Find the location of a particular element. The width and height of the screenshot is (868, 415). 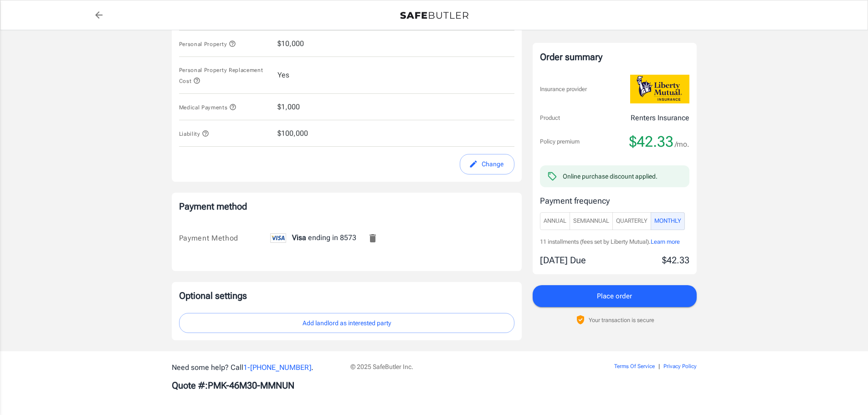

span: Annual is located at coordinates (555, 221).